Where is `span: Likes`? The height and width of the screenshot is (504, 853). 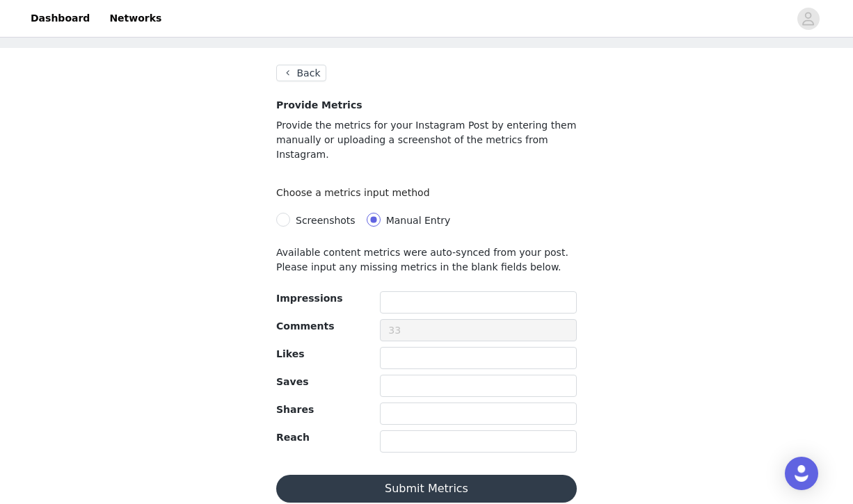
span: Likes is located at coordinates (290, 354).